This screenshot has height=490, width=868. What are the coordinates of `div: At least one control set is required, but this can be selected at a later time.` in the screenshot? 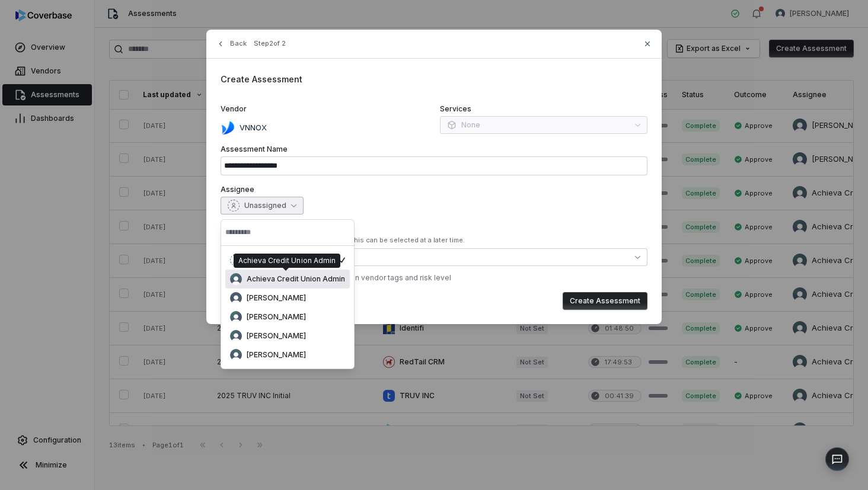 It's located at (434, 240).